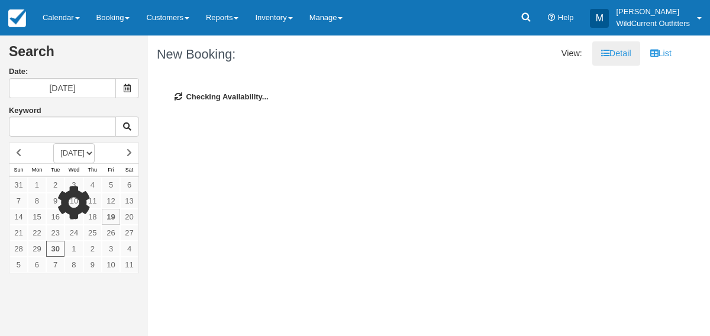  I want to click on div: Checking Availability..., so click(414, 97).